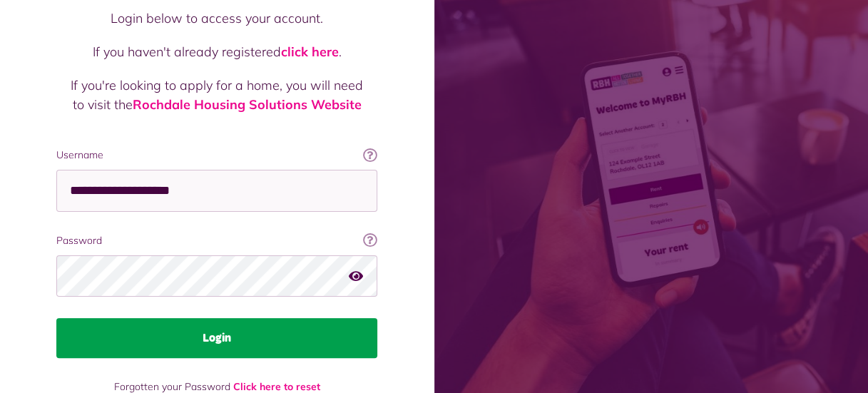 Image resolution: width=868 pixels, height=393 pixels. I want to click on p: If you haven't already registered ., so click(216, 51).